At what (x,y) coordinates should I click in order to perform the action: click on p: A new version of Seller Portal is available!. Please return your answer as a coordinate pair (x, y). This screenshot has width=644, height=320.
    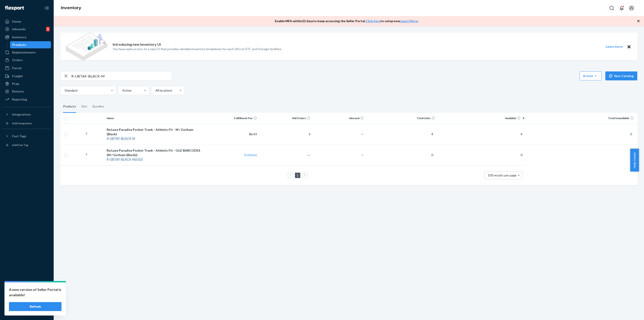
    Looking at the image, I should click on (35, 292).